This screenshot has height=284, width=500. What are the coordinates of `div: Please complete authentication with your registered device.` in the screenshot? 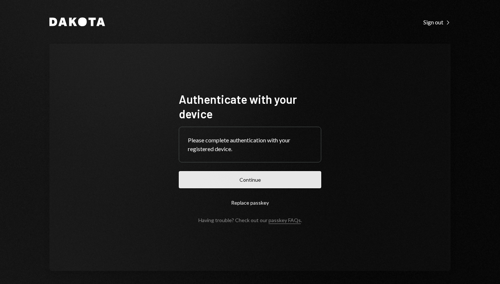 It's located at (250, 144).